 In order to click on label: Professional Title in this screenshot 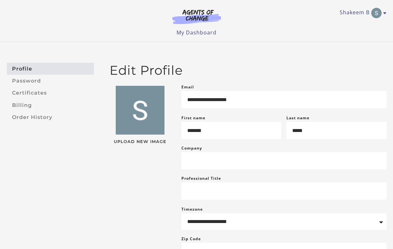, I will do `click(201, 178)`.